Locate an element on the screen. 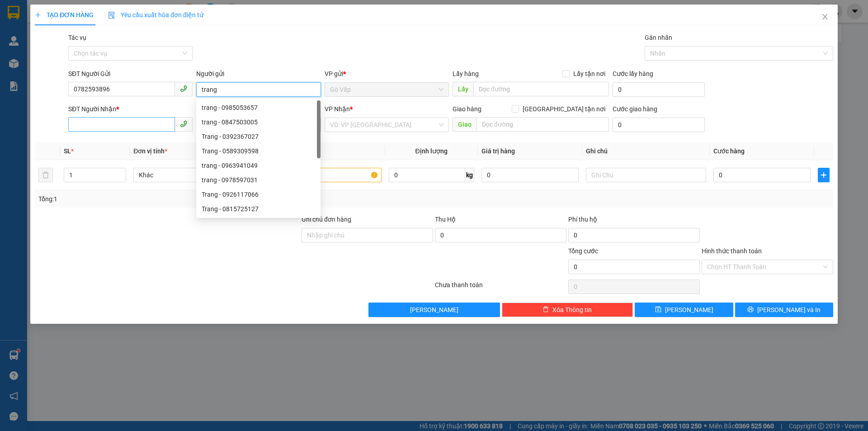  div: Tổng: 1 is located at coordinates (187, 199).